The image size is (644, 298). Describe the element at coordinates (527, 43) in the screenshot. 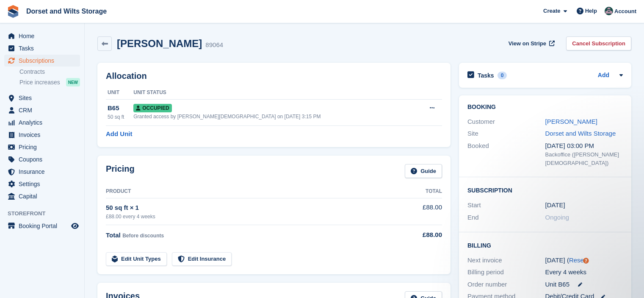

I see `span: View on Stripe` at that location.